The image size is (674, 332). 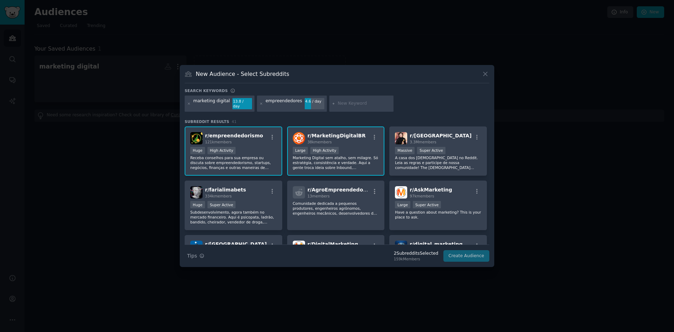 What do you see at coordinates (405, 150) in the screenshot?
I see `div: Massive` at bounding box center [405, 150].